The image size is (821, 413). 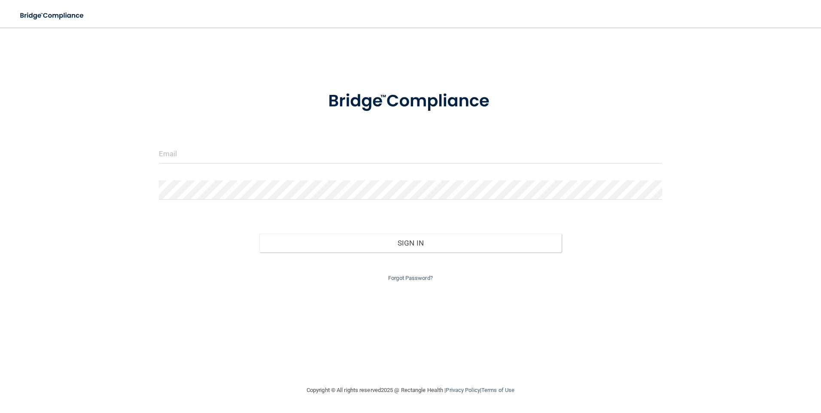 What do you see at coordinates (410, 243) in the screenshot?
I see `button: Sign In` at bounding box center [410, 243].